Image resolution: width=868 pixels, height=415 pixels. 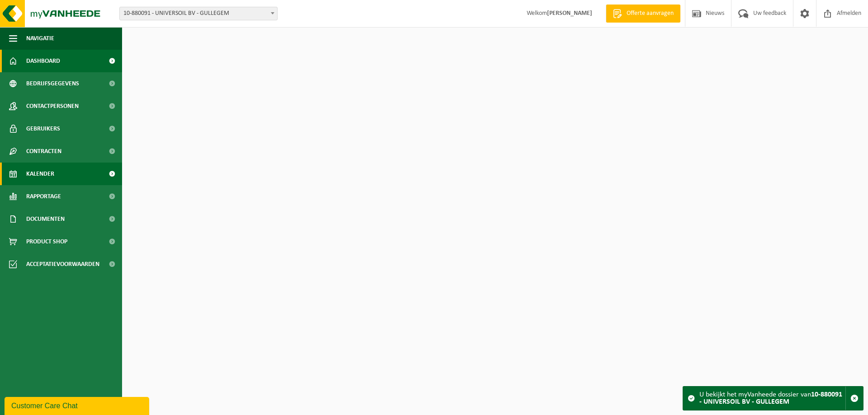 What do you see at coordinates (650, 13) in the screenshot?
I see `span: Offerte aanvragen` at bounding box center [650, 13].